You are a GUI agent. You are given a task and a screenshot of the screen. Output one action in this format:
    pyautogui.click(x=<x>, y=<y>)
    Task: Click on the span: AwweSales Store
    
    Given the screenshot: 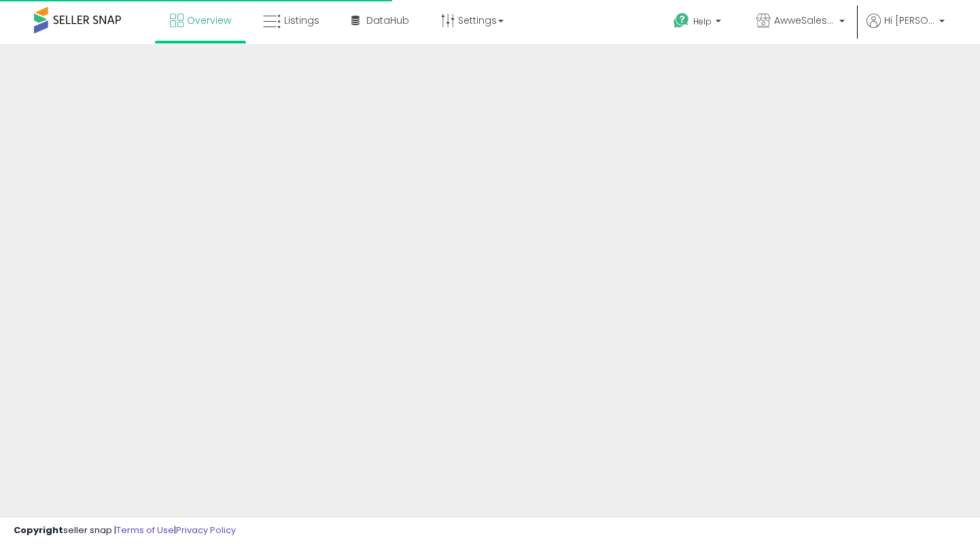 What is the action you would take?
    pyautogui.click(x=804, y=20)
    